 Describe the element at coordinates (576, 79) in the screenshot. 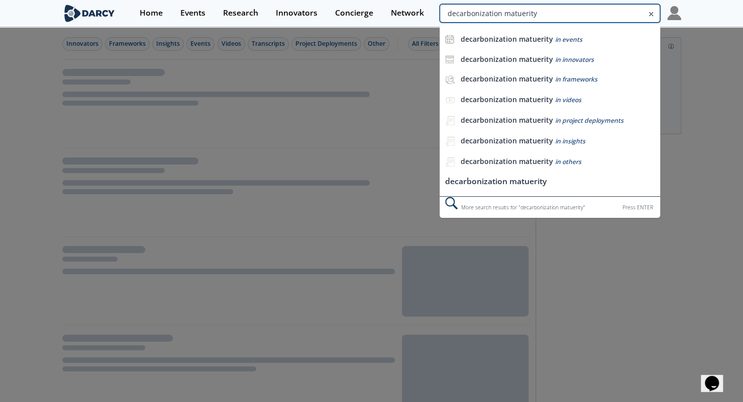

I see `span: in frameworks` at that location.